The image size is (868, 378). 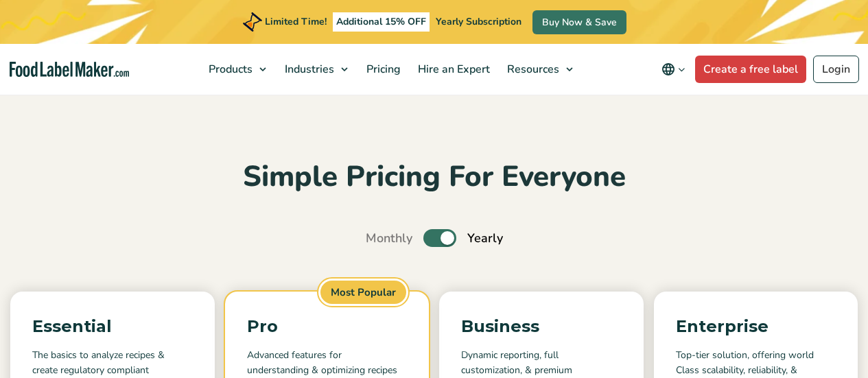 I want to click on span: Hire an Expert, so click(x=452, y=70).